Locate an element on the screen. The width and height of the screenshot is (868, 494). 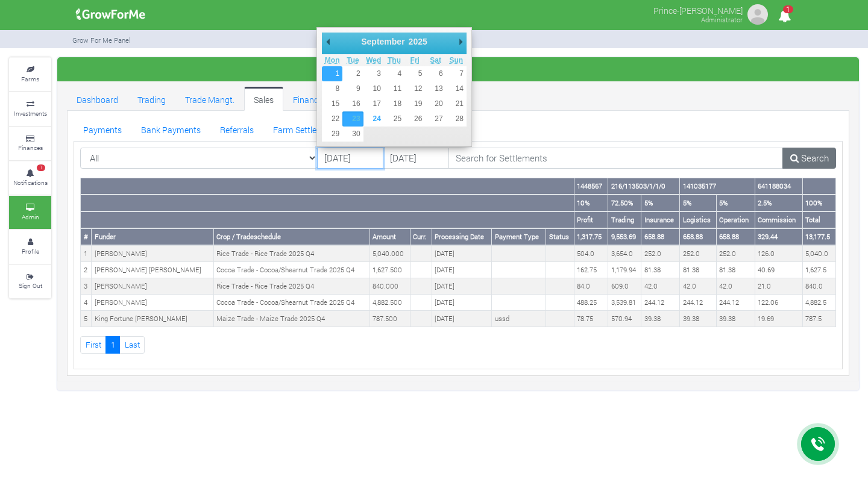
td: 21.0 is located at coordinates (778, 287).